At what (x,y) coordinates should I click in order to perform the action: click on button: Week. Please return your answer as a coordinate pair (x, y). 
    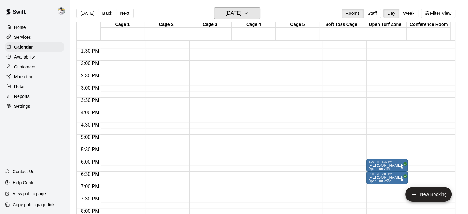
    Looking at the image, I should click on (409, 13).